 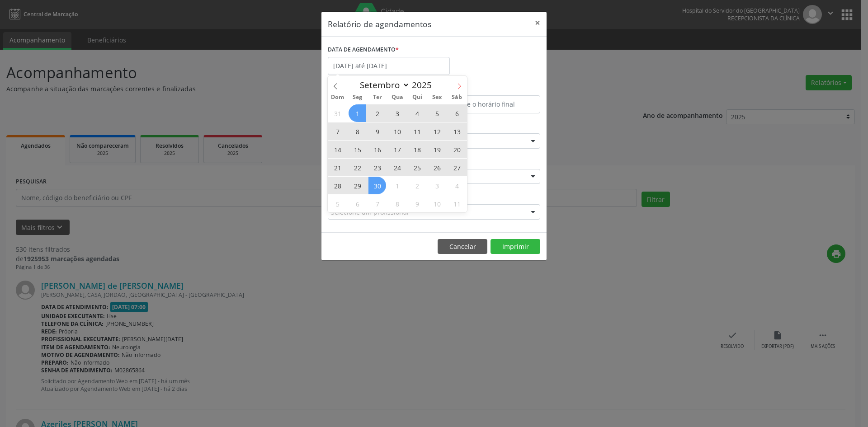 I want to click on span: Outubro 11, 2025, so click(x=456, y=203).